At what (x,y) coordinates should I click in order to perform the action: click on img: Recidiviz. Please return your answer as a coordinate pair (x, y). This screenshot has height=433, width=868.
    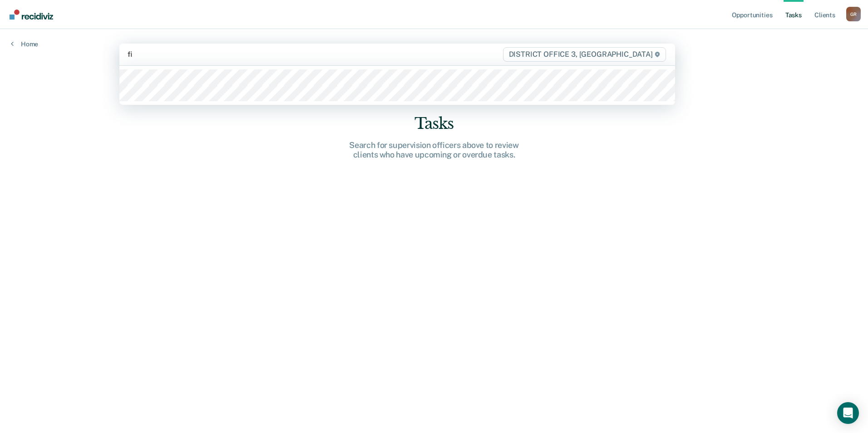
    Looking at the image, I should click on (32, 15).